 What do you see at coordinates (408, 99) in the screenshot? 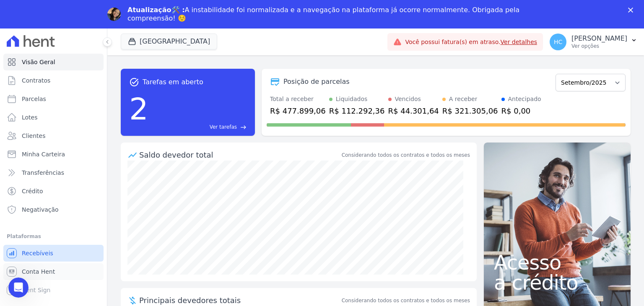
I see `div: Vencidos` at bounding box center [408, 99].